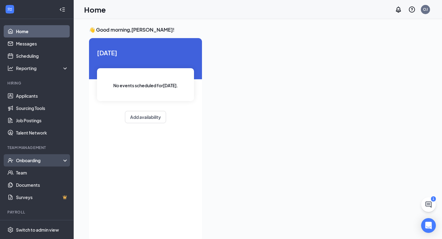  Describe the element at coordinates (434, 199) in the screenshot. I see `div: 1` at that location.